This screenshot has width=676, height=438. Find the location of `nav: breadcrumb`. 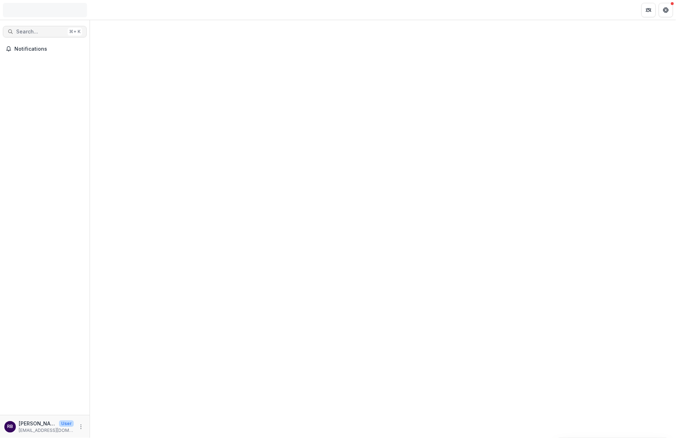

nav: breadcrumb is located at coordinates (108, 10).